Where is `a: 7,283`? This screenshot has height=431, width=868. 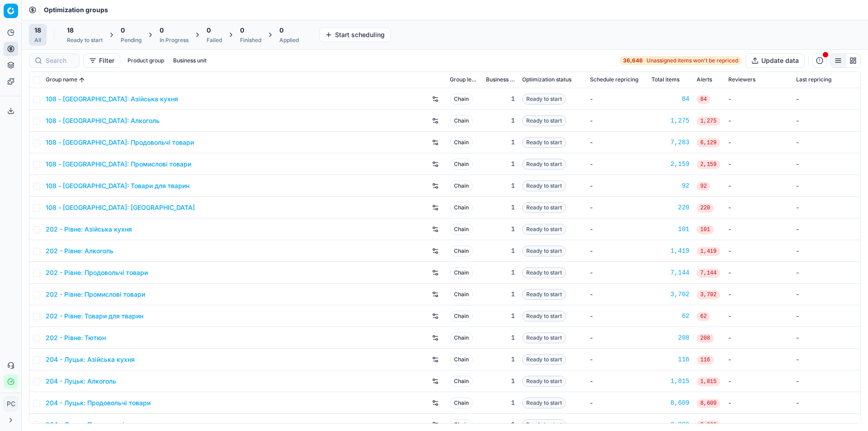 a: 7,283 is located at coordinates (670, 142).